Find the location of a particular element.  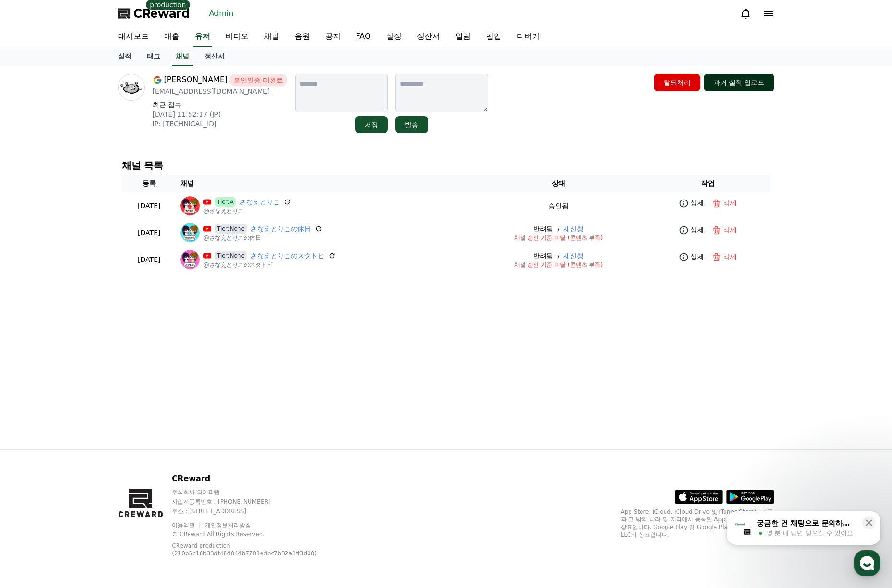

a: 매출 is located at coordinates (172, 37).